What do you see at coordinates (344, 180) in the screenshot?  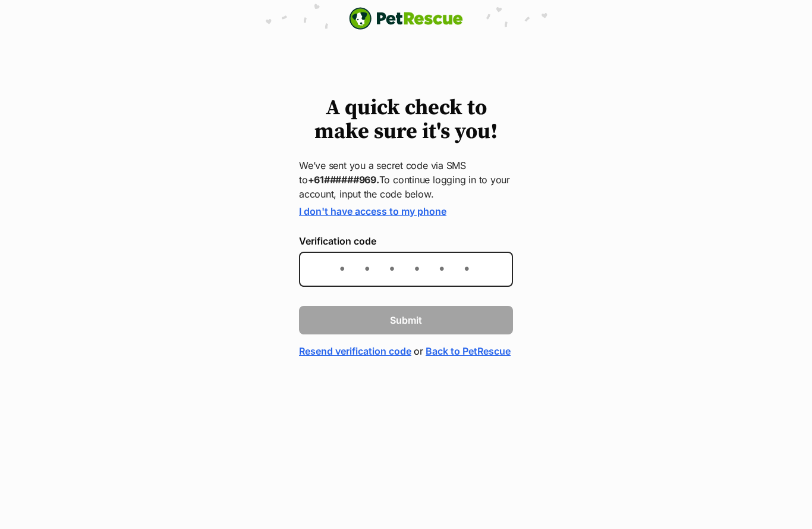 I see `strong: +61######969.` at bounding box center [344, 180].